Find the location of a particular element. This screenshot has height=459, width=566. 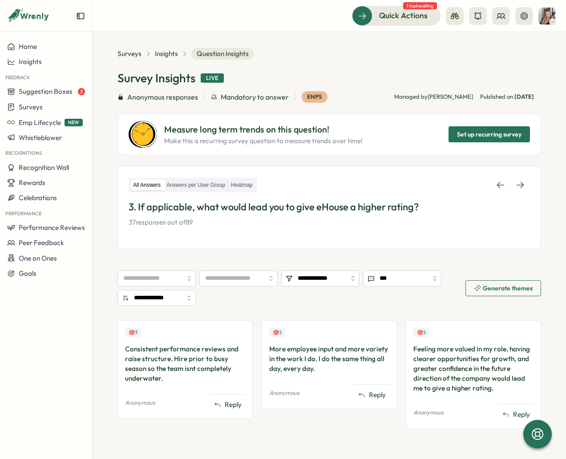

div: Consistent performance reviews and raise structure. Hire prior to busy season so the team isnt co... is located at coordinates (185, 364).